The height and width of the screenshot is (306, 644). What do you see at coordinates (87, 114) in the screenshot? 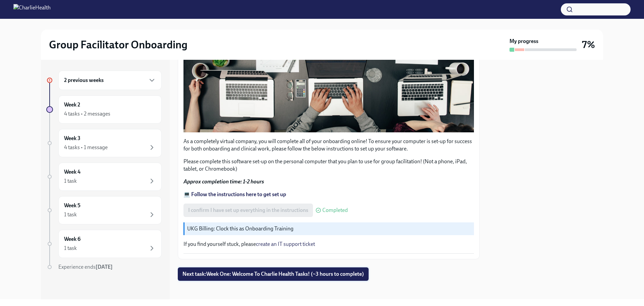
I see `div: 4 tasks • 2 messages` at bounding box center [87, 114].